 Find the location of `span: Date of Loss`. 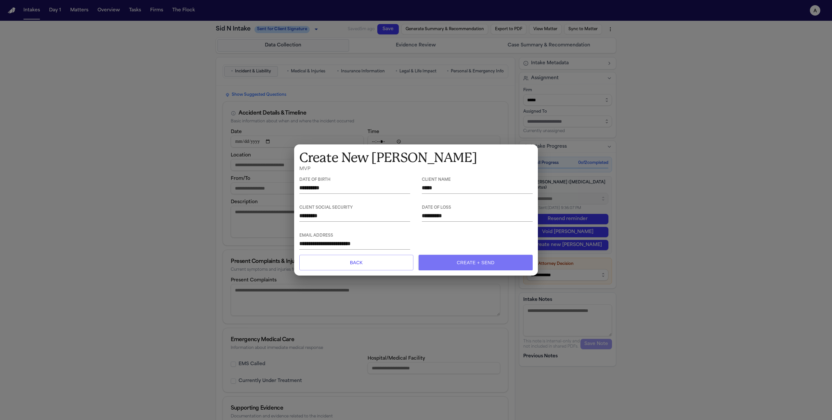

span: Date of Loss is located at coordinates (477, 208).